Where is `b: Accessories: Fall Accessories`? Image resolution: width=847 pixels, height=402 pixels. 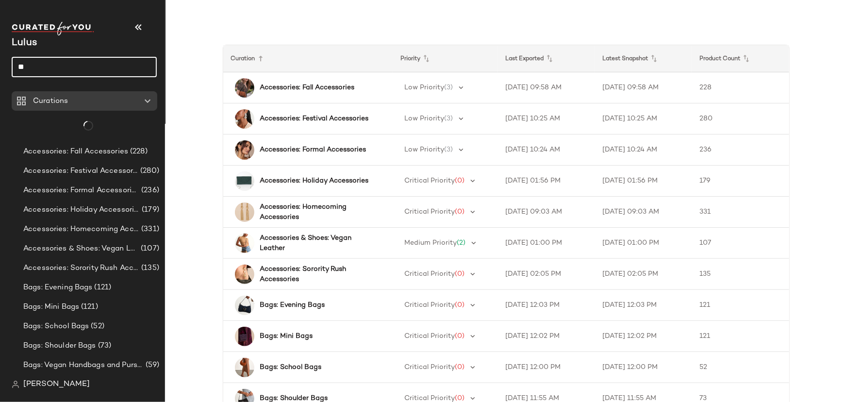
b: Accessories: Fall Accessories is located at coordinates (307, 87).